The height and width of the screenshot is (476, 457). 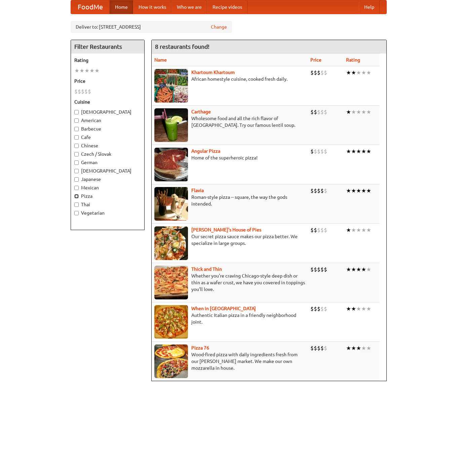 What do you see at coordinates (108, 188) in the screenshot?
I see `label: Mexican` at bounding box center [108, 188].